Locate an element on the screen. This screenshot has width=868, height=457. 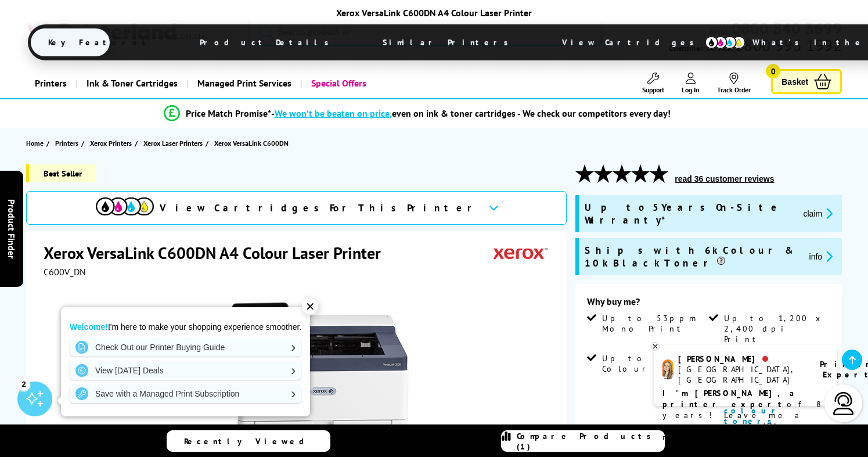
span: We won’t be beaten on price, is located at coordinates (333, 113).